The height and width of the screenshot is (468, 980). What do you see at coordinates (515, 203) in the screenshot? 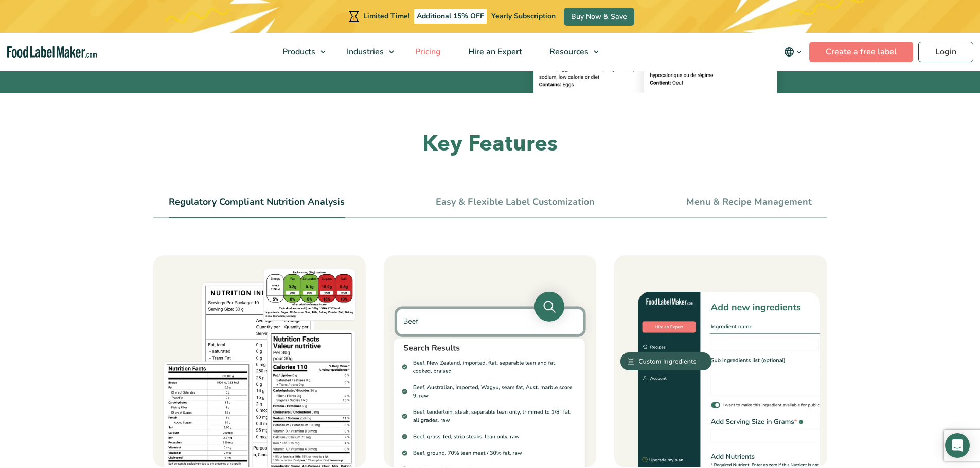
I see `a: Easy & Flexible Label Customization` at bounding box center [515, 203].